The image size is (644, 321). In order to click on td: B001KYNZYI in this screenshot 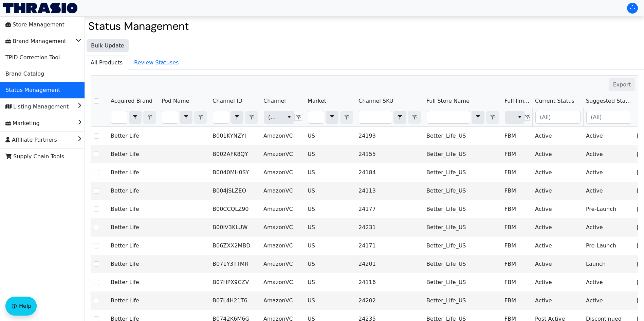, I will do `click(235, 136)`.